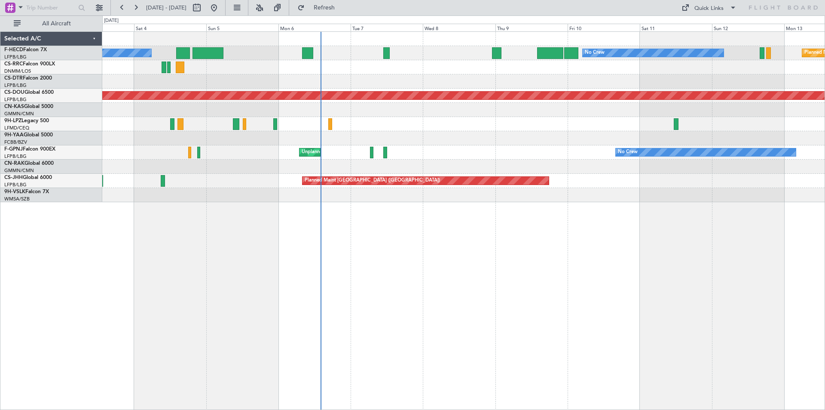 This screenshot has height=410, width=825. Describe the element at coordinates (532, 28) in the screenshot. I see `div: Thu 9` at that location.